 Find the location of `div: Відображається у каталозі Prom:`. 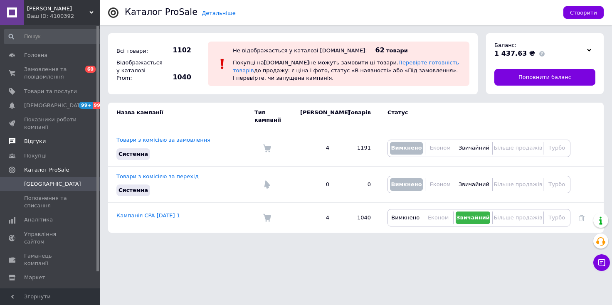

div: Відображається у каталозі Prom: is located at coordinates (137, 70).